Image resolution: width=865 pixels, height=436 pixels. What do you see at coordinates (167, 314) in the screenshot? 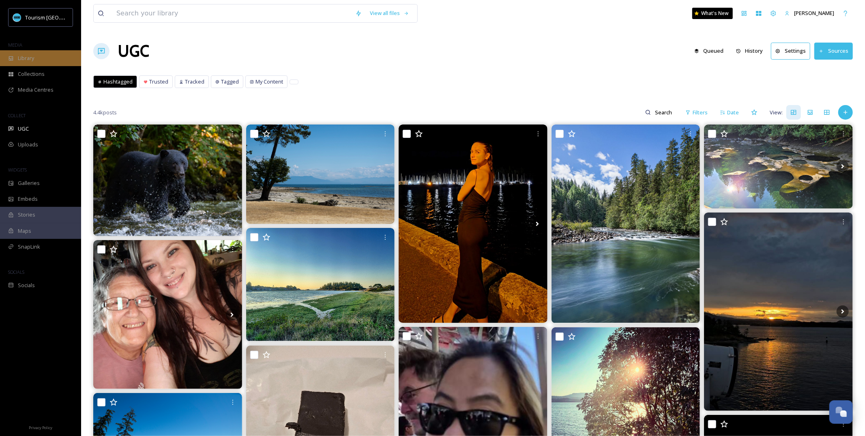
I see `img: Quick trip to Port Alberni to pick up Sharon! Side quest to Little Mountain #littlemountain #nana...` at bounding box center [167, 314].